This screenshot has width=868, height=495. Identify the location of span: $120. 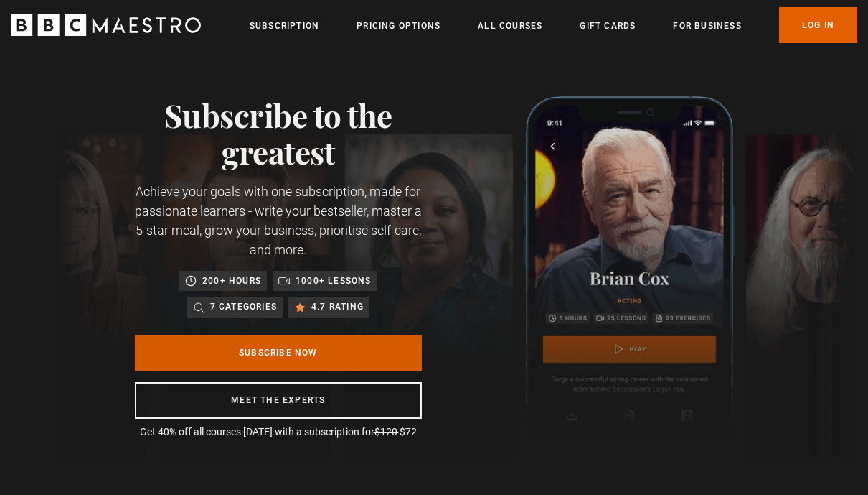
(386, 432).